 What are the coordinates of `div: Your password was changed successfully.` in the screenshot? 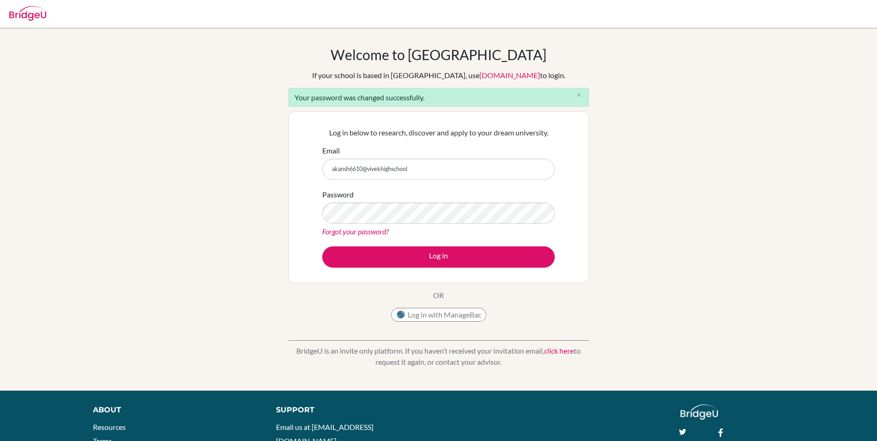 It's located at (439, 97).